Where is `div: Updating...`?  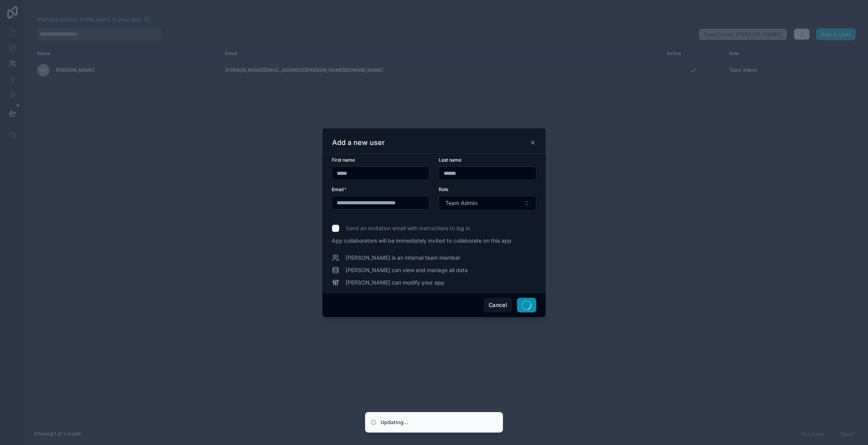 div: Updating... is located at coordinates (394, 423).